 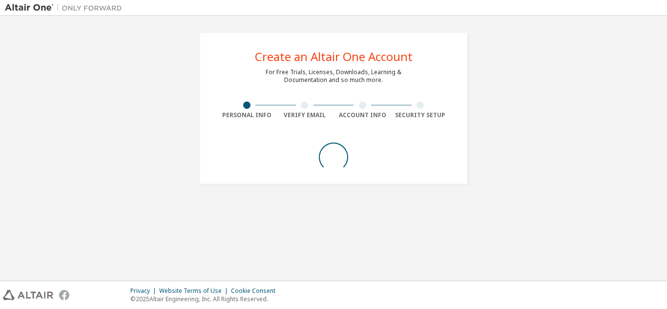 I want to click on img: altair_logo.svg, so click(x=28, y=295).